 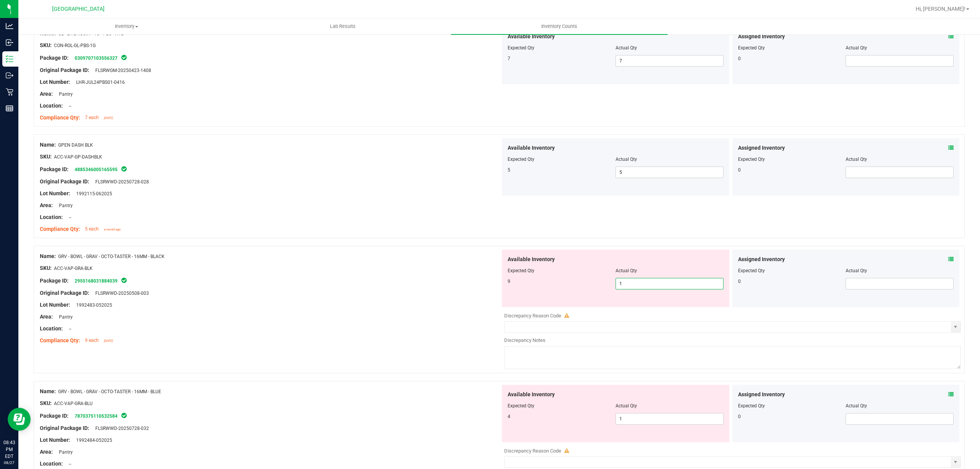 I want to click on span: GL - LIVE ROSIN - 1G - PBS - HYB, so click(x=91, y=34).